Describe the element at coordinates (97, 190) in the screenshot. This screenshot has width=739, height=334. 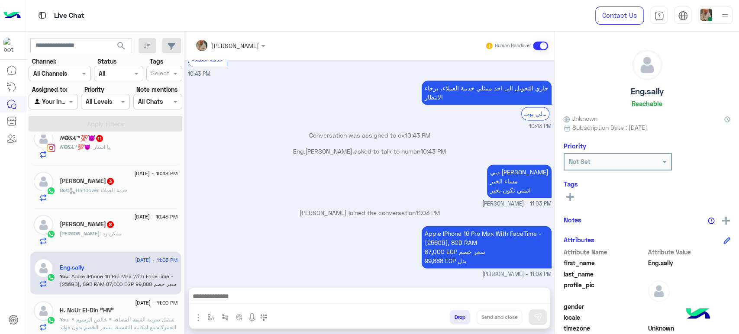
I see `span: : Handover خدمة العملاء` at that location.